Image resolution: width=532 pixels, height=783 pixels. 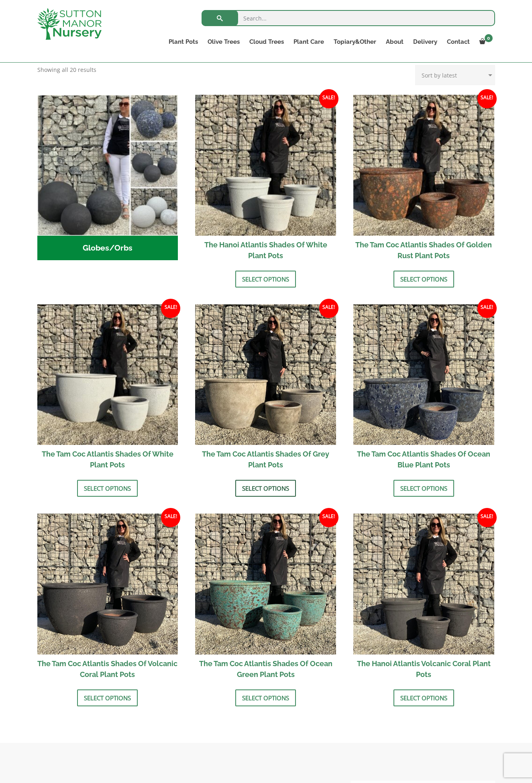 I want to click on input: Search..., so click(x=348, y=18).